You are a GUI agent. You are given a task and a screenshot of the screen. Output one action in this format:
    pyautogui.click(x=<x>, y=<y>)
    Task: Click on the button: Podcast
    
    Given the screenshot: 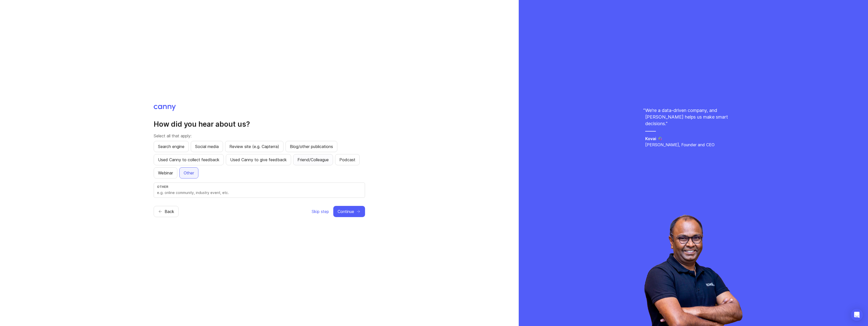 What is the action you would take?
    pyautogui.click(x=347, y=160)
    